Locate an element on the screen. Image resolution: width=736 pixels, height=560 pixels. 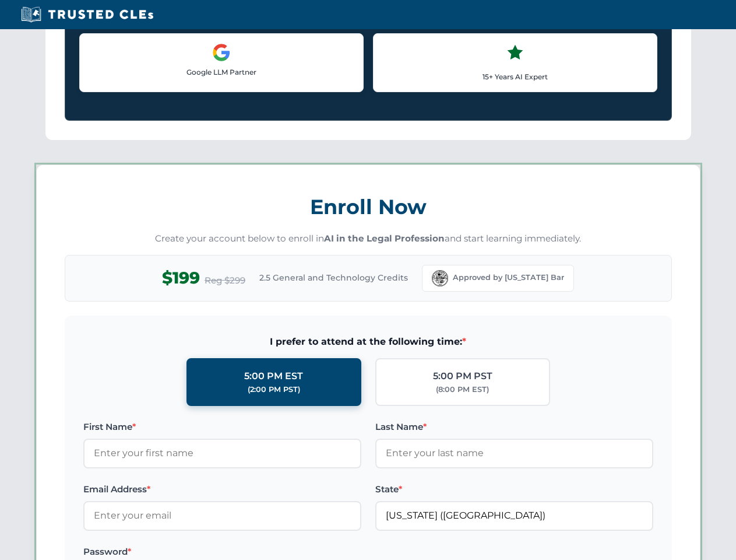
strong: AI in the Legal Profession is located at coordinates (384, 238).